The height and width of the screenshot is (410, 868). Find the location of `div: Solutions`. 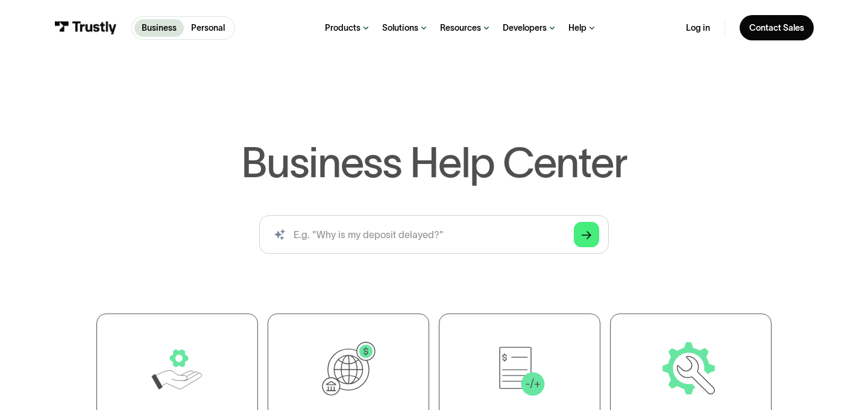

div: Solutions is located at coordinates (400, 28).